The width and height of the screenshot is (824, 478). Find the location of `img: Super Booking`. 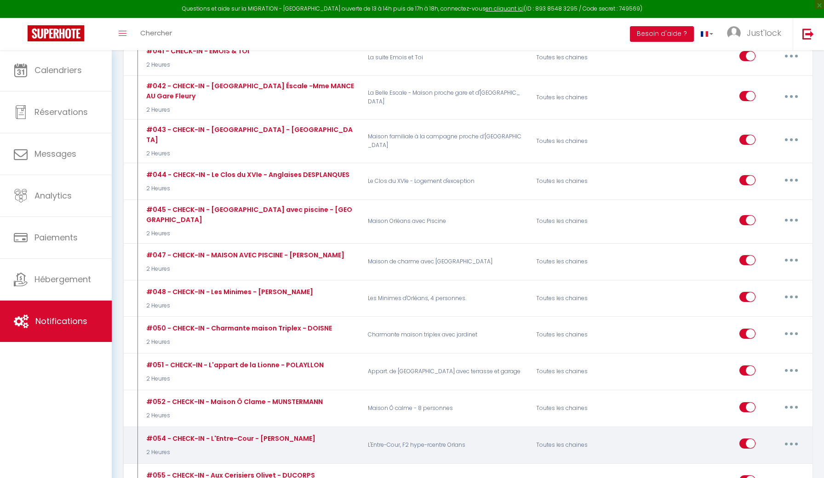

img: Super Booking is located at coordinates (56, 33).